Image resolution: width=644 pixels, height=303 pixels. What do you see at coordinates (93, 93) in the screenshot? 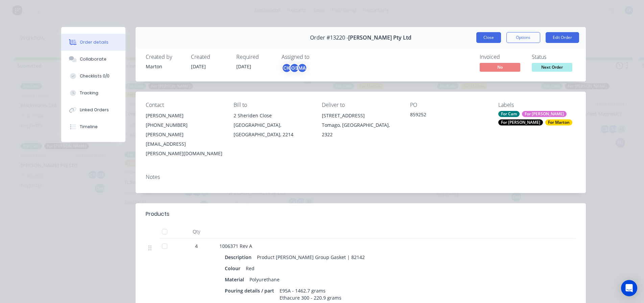
I see `button: Tracking` at bounding box center [93, 93].